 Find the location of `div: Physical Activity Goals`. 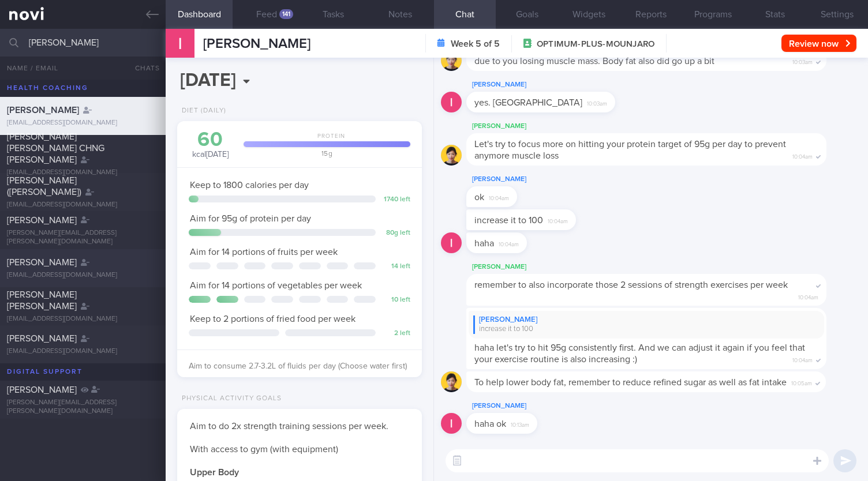

div: Physical Activity Goals is located at coordinates (229, 399).